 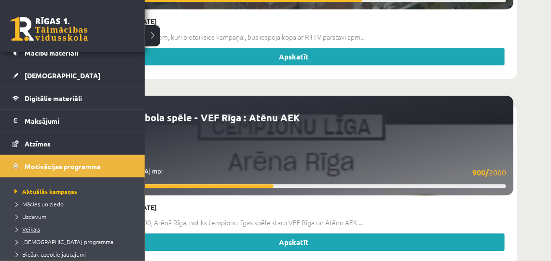 What do you see at coordinates (44, 191) in the screenshot?
I see `span: Aktuālās kampaņas` at bounding box center [44, 191].